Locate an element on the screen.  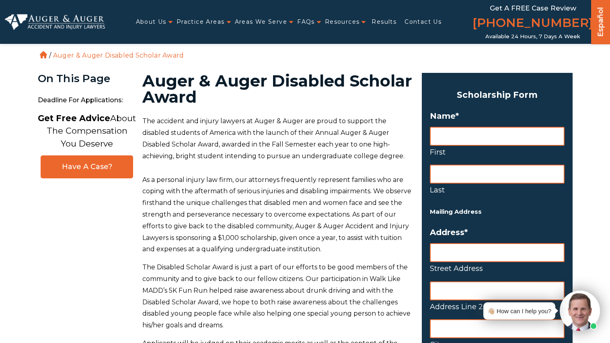
a: Practice Areas is located at coordinates (201, 22).